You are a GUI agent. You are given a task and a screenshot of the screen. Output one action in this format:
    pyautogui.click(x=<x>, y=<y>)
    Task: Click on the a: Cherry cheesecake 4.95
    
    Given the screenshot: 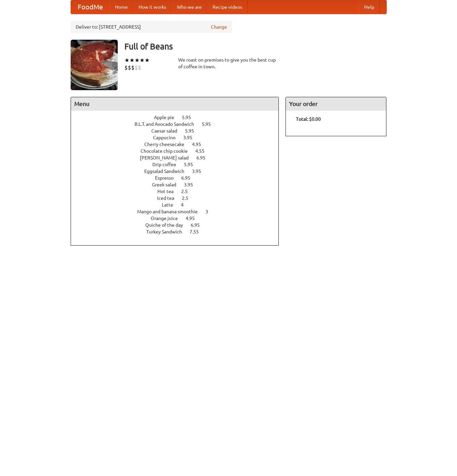 What is the action you would take?
    pyautogui.click(x=179, y=144)
    